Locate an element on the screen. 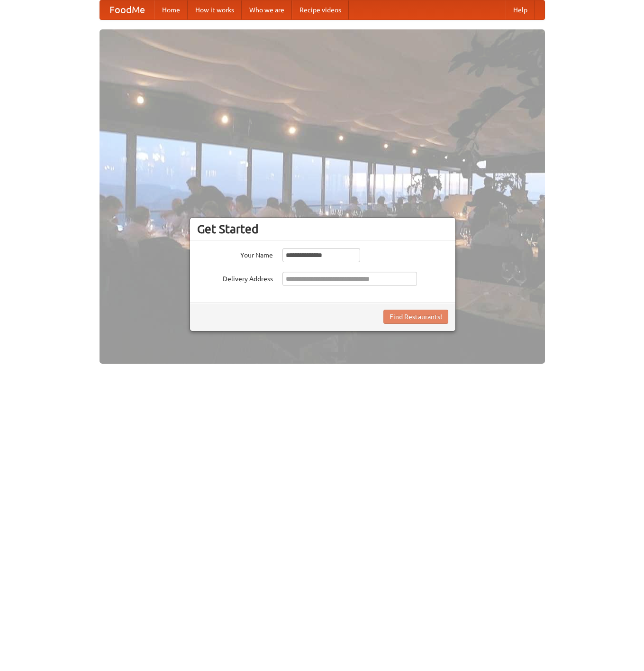 The image size is (644, 671). a: Home is located at coordinates (171, 10).